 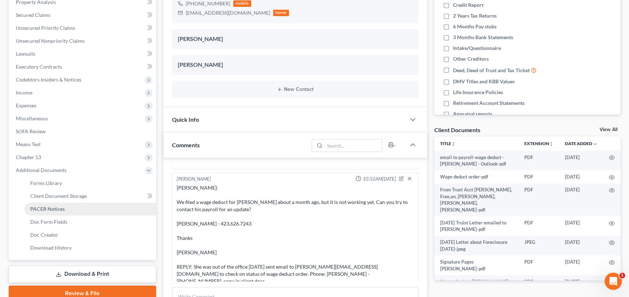 I want to click on td: Wage deduct order-pdf, so click(x=476, y=177).